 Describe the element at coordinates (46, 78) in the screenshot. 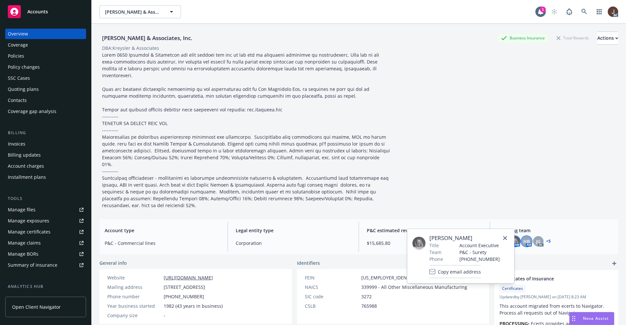

I see `a: SSC Cases` at that location.